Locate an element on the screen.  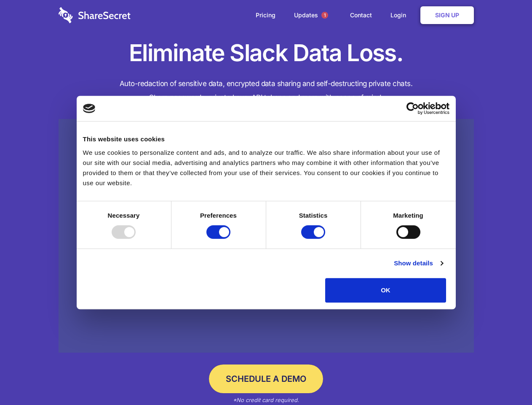
em: *No credit card required. is located at coordinates (266, 400).